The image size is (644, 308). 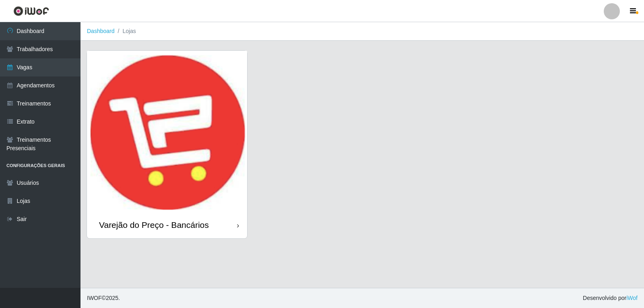 What do you see at coordinates (632, 298) in the screenshot?
I see `a: iWof` at bounding box center [632, 298].